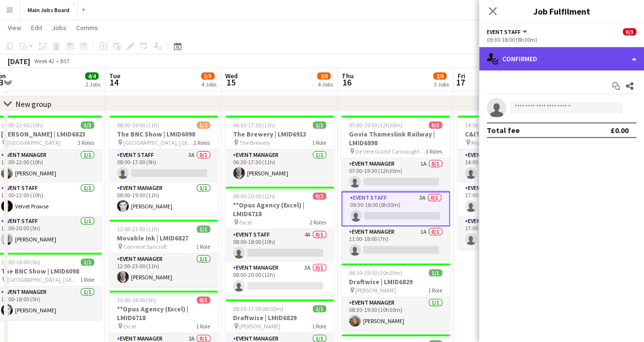 The height and width of the screenshot is (342, 644). I want to click on span: 16, so click(346, 82).